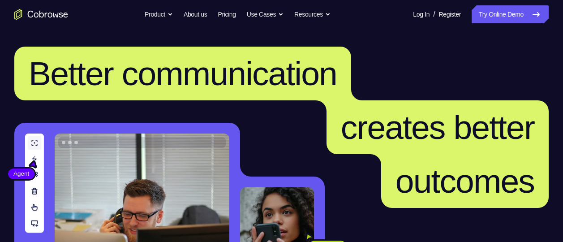 Image resolution: width=563 pixels, height=242 pixels. What do you see at coordinates (195, 14) in the screenshot?
I see `a: About us` at bounding box center [195, 14].